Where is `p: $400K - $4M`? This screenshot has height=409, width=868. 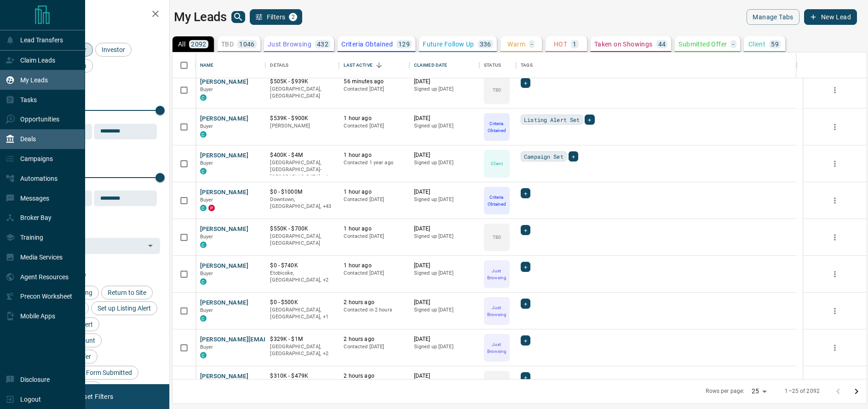 p: $400K - $4M is located at coordinates (302, 155).